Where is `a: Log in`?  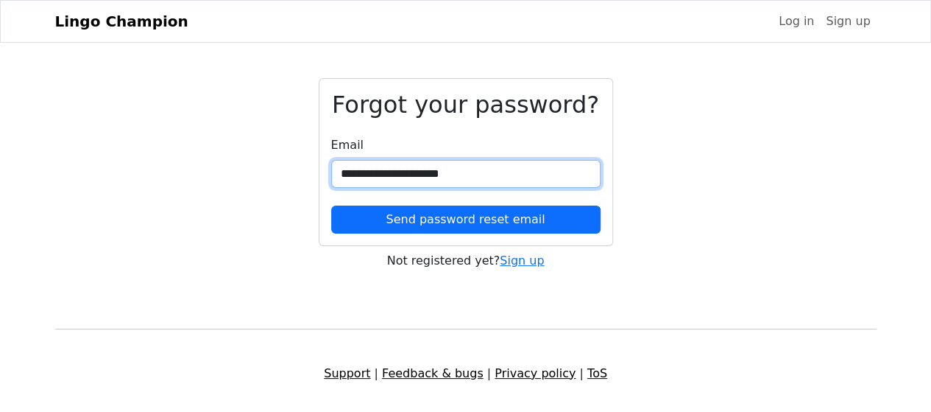
a: Log in is located at coordinates (797, 21).